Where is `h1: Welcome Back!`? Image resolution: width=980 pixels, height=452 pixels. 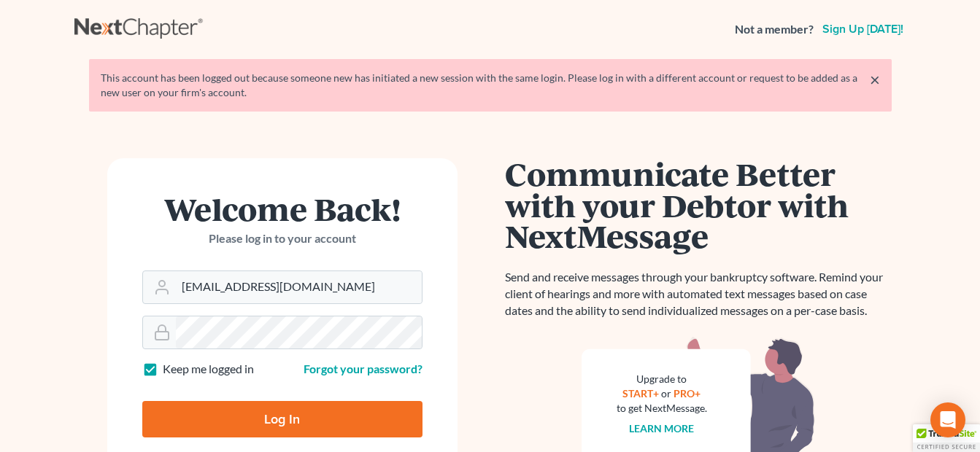
h1: Welcome Back! is located at coordinates (282, 209).